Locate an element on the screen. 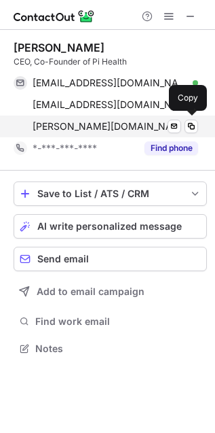  button: AI write personalized message is located at coordinates (110, 226).